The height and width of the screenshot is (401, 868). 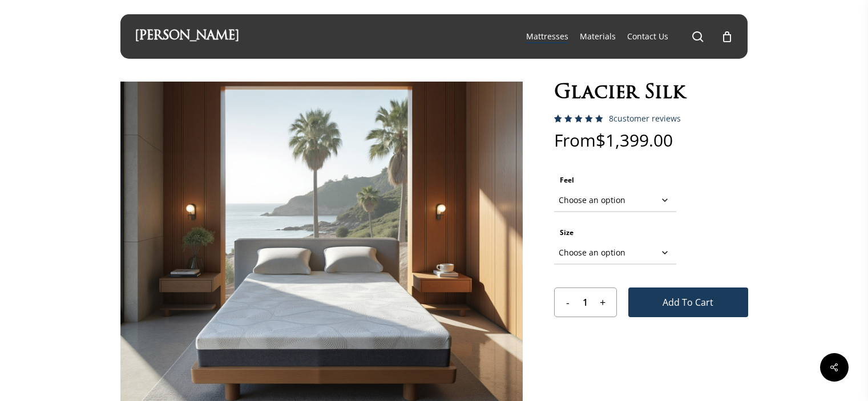 I want to click on h1: Glacier Silk, so click(x=652, y=93).